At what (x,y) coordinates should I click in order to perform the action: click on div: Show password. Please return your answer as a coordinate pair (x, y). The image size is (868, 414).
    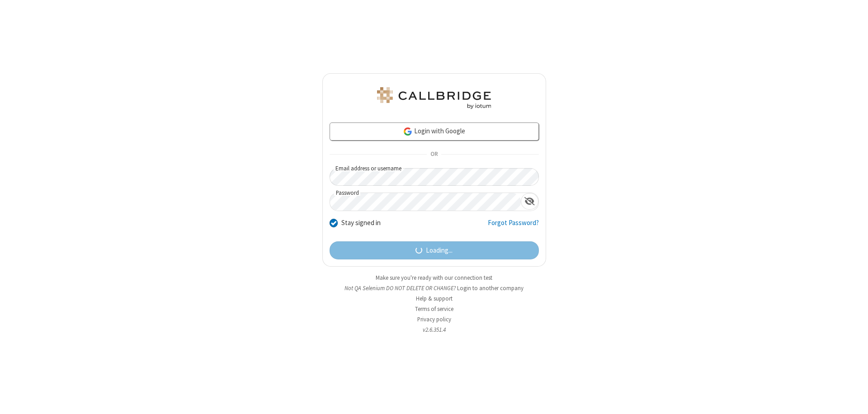
    Looking at the image, I should click on (529, 201).